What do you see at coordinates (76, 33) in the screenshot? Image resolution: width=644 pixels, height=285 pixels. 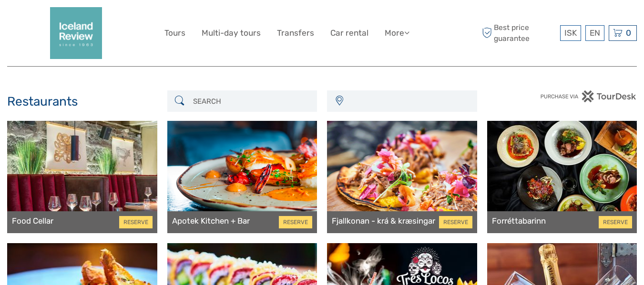 I see `img: 2352-2242c590-57d0-4cbf-9375-f685811e12ac_logo_big.png` at bounding box center [76, 33].